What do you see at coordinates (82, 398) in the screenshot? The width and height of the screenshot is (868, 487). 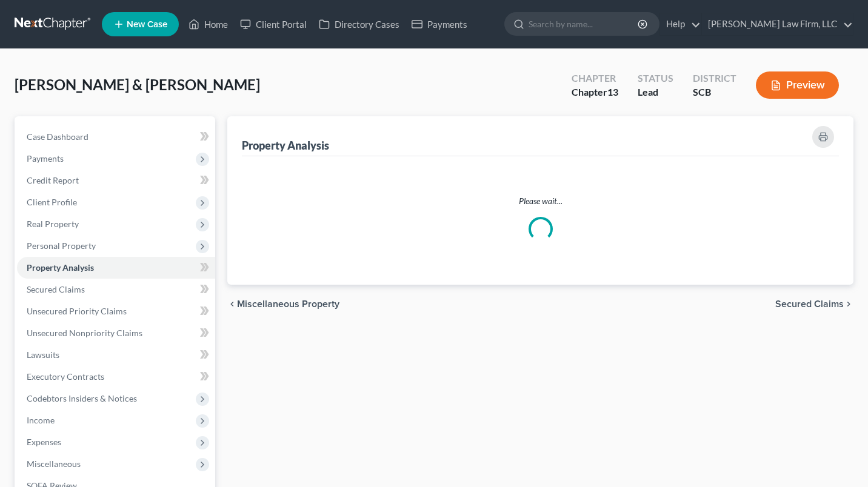 I see `span: Codebtors Insiders & Notices` at bounding box center [82, 398].